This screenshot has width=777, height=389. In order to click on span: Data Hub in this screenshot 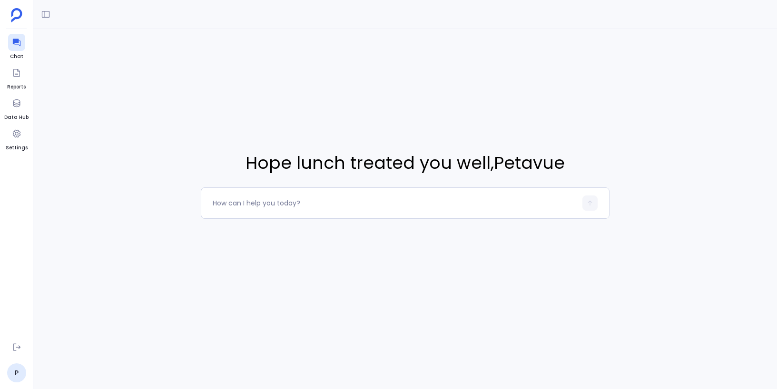, I will do `click(16, 118)`.